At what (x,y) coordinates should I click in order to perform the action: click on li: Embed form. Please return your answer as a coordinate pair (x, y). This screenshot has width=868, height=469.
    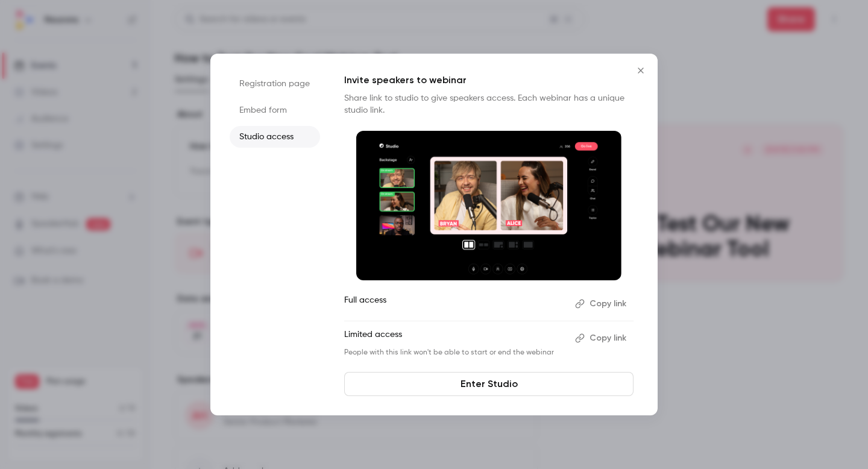
    Looking at the image, I should click on (275, 111).